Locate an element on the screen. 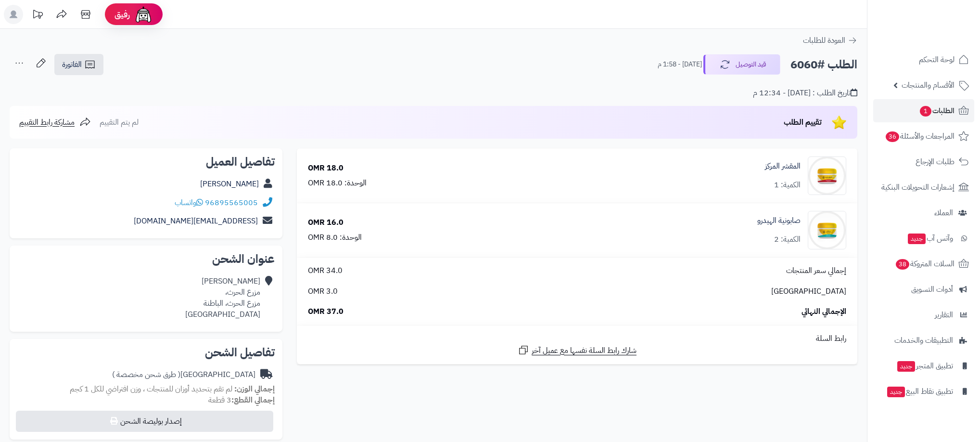 The height and width of the screenshot is (442, 980). a: واتساب is located at coordinates (189, 203).